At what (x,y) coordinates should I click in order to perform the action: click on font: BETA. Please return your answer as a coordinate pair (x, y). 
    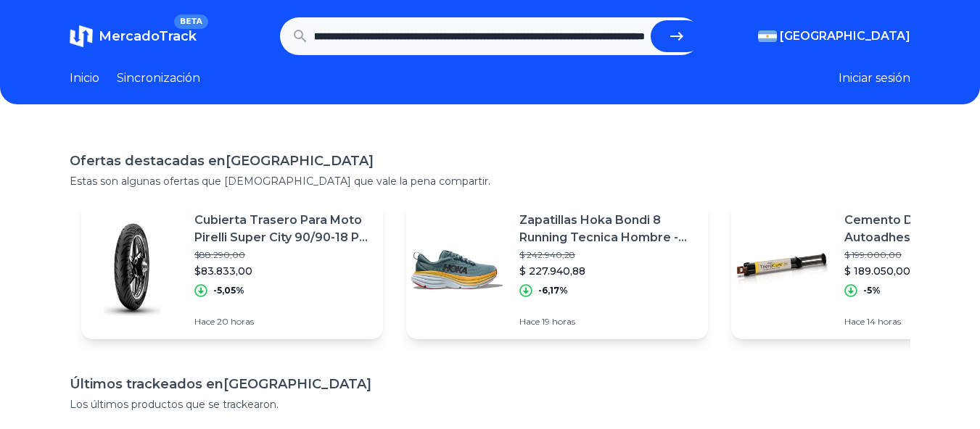
    Looking at the image, I should click on (190, 21).